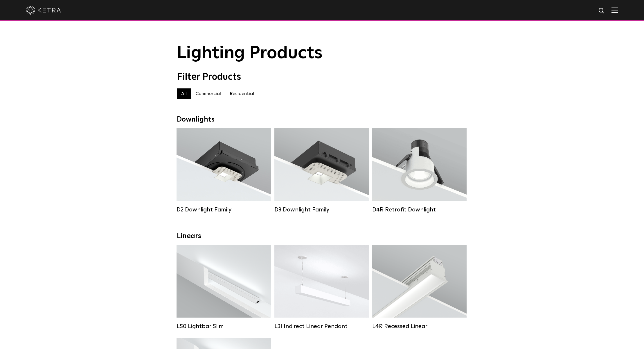  What do you see at coordinates (419, 326) in the screenshot?
I see `div: L4R Recessed Linear` at bounding box center [419, 326].